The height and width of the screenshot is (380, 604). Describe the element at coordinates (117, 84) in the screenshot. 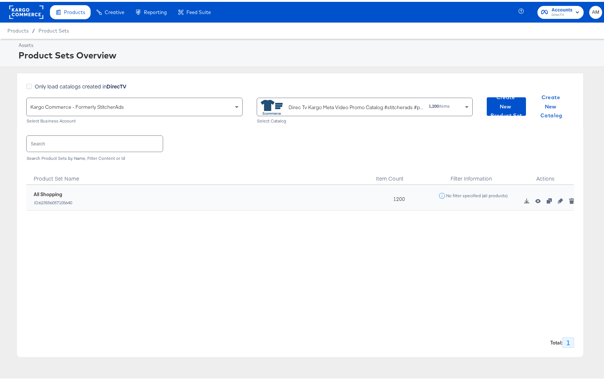

I see `strong: DirecTV` at that location.